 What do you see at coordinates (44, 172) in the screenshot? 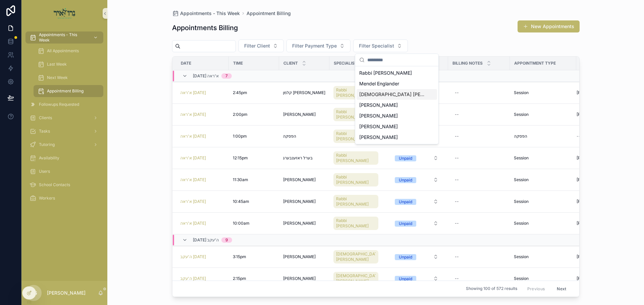
I see `span: Users` at bounding box center [44, 172].